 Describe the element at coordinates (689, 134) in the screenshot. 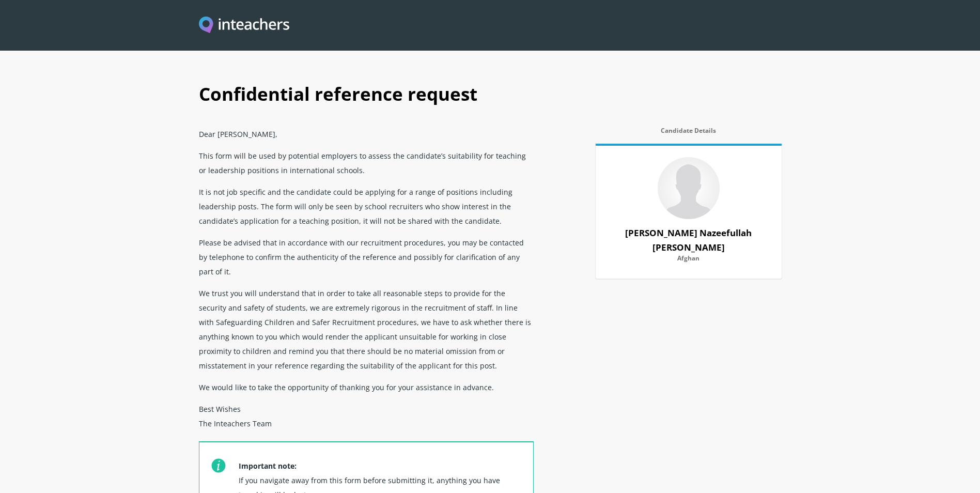

I see `label: Candidate Details` at that location.